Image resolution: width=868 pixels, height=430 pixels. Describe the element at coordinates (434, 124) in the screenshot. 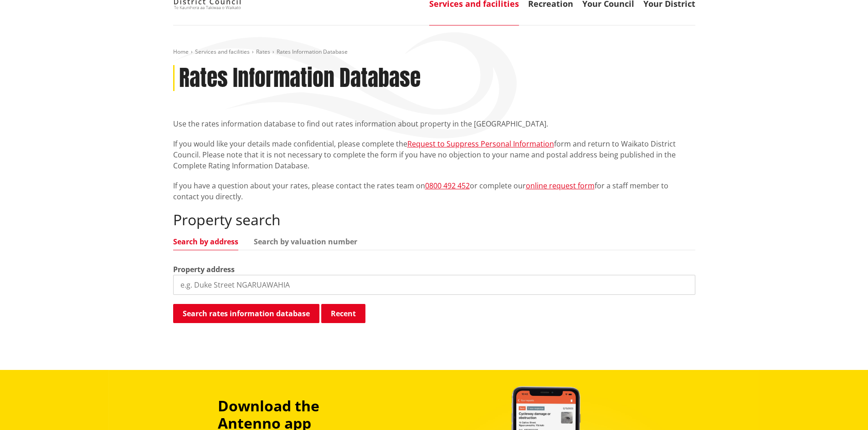

I see `p: Use the rates information database to find out rates information about property in the [GEOGRAPHI...` at that location.